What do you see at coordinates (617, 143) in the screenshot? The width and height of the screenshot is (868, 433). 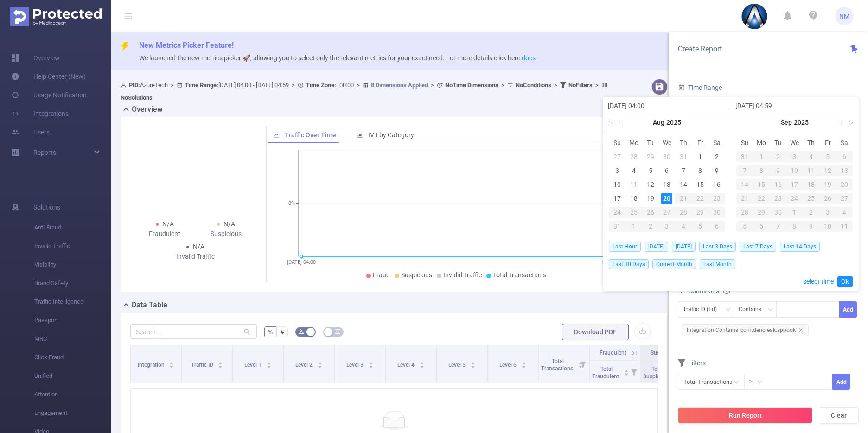 I see `th: Sun` at bounding box center [617, 143].